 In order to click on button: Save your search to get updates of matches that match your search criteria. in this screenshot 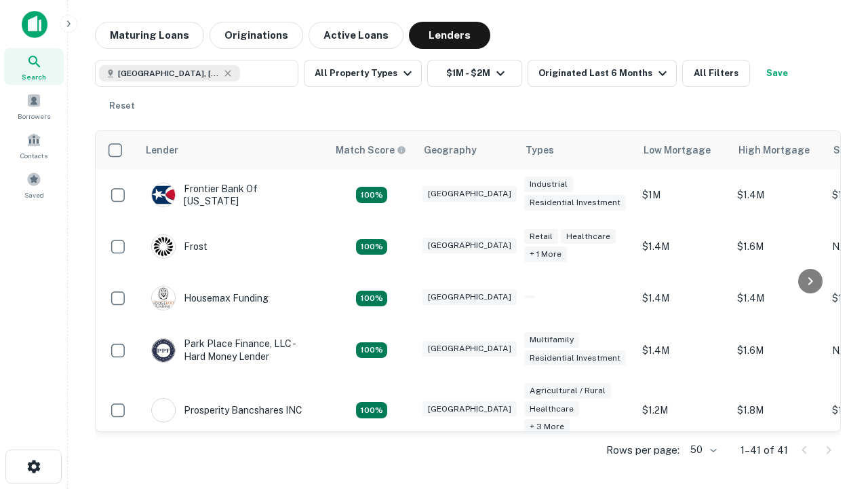, I will do `click(777, 73)`.